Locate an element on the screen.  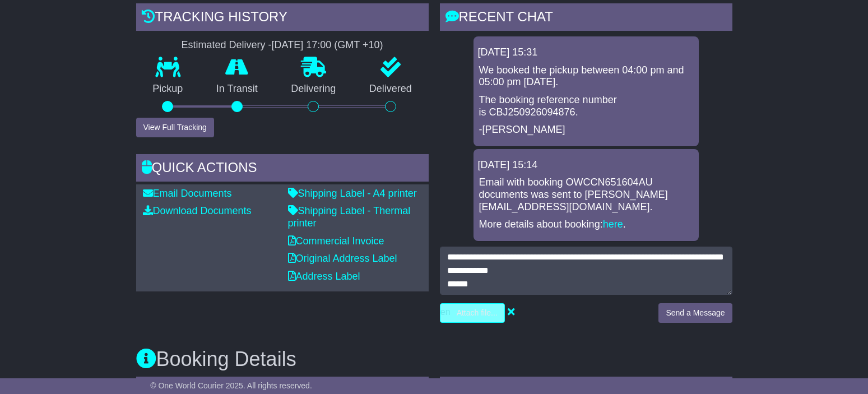
span: © One World Courier 2025. All rights reserved. is located at coordinates (231, 386).